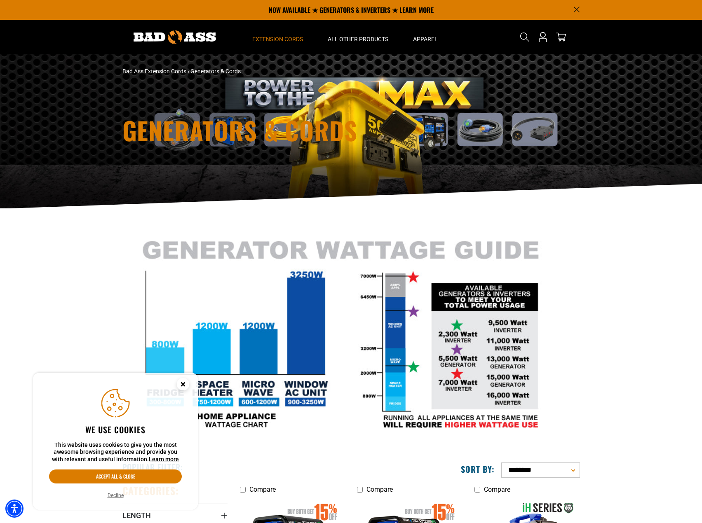 This screenshot has height=523, width=702. I want to click on summary: Extension Cords, so click(277, 37).